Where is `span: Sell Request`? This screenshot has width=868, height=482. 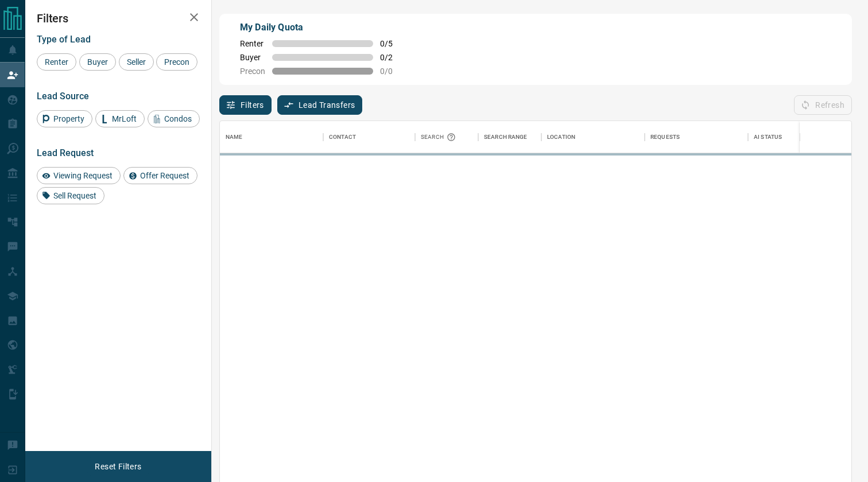 span: Sell Request is located at coordinates (75, 196).